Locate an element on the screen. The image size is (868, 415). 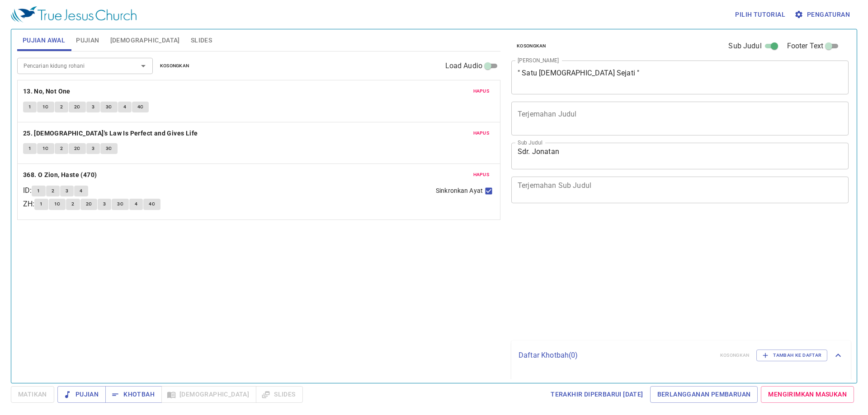
span: Berlangganan Pembaruan is located at coordinates (704, 394).